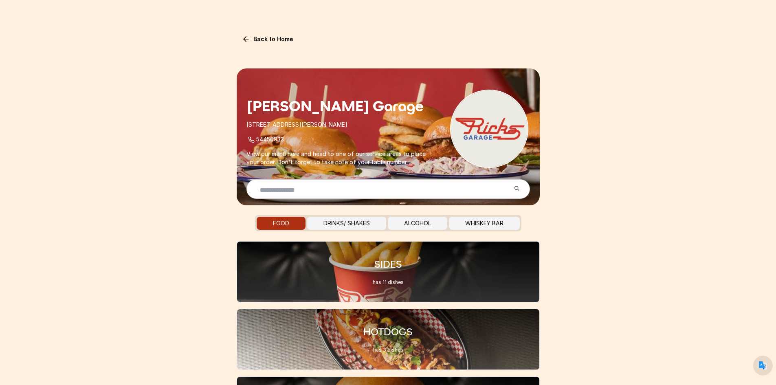 This screenshot has height=385, width=776. Describe the element at coordinates (388, 282) in the screenshot. I see `p: has 11 dishes` at that location.